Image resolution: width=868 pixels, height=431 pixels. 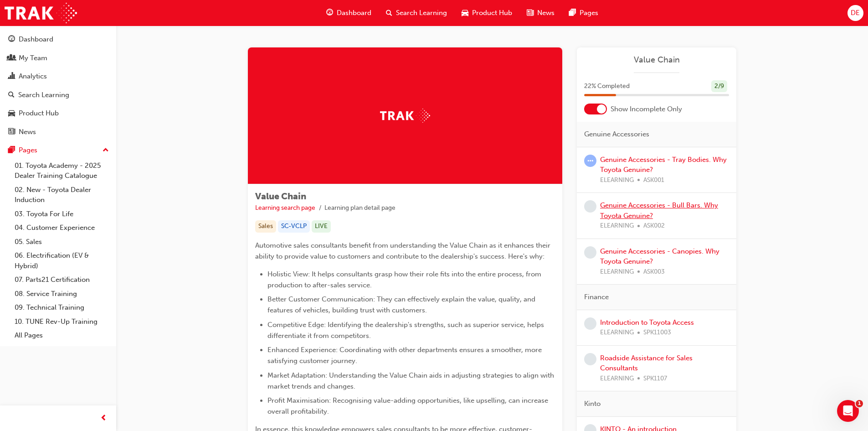 What do you see at coordinates (617, 134) in the screenshot?
I see `span: Genuine Accessories` at bounding box center [617, 134].